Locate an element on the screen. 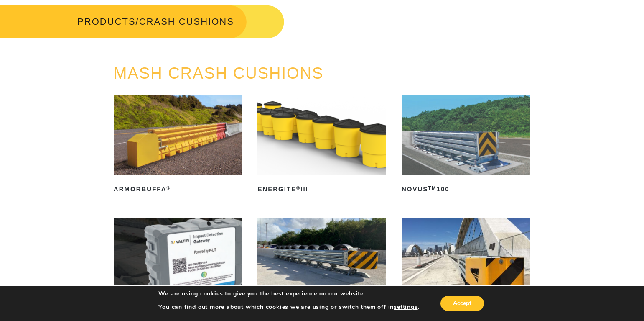  a: ENERGITE®III is located at coordinates (322, 145).